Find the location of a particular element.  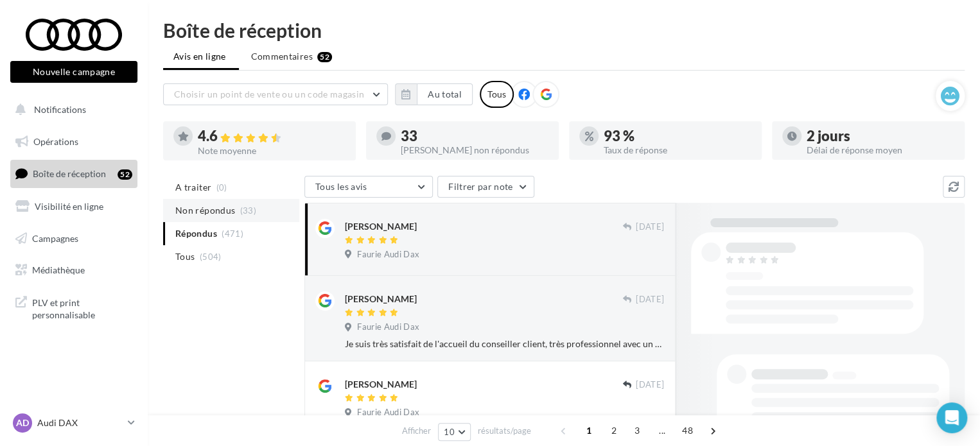

div: Boîte de réception is located at coordinates (564, 30).